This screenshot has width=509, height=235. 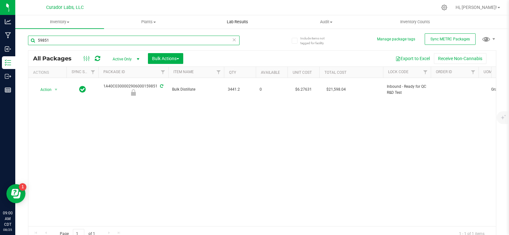 I want to click on a: Total Cost, so click(x=336, y=73).